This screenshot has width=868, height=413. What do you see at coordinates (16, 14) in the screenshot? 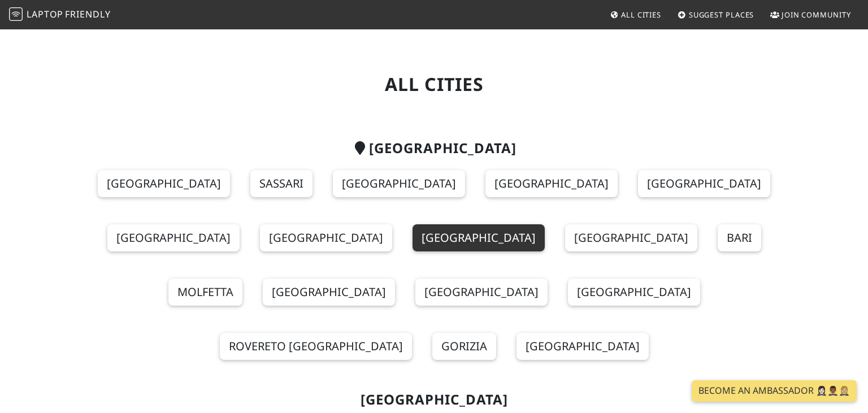
I see `img: LaptopFriendly` at bounding box center [16, 14].